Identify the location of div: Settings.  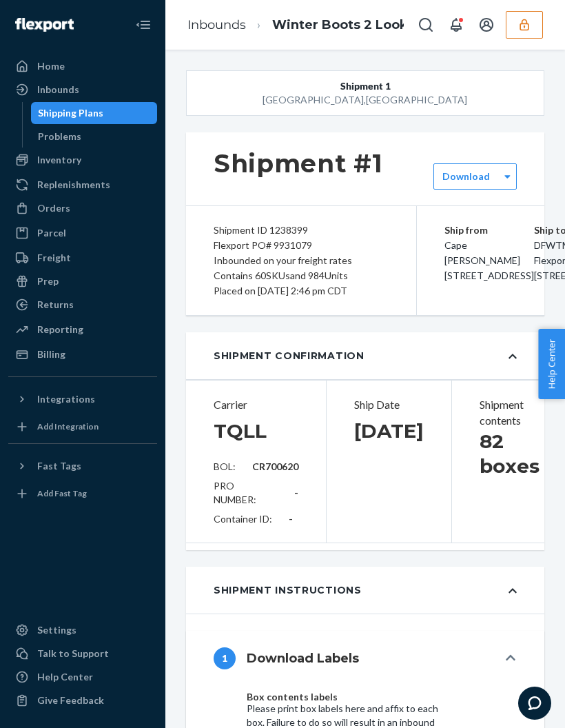
(57, 630).